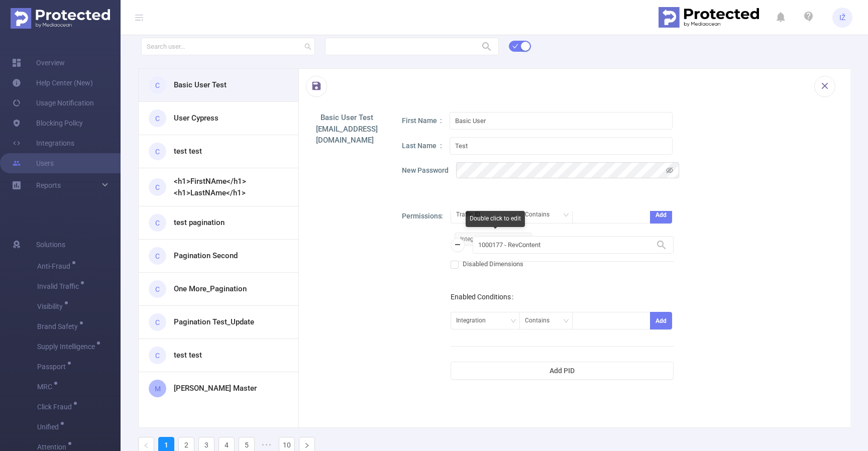 Image resolution: width=868 pixels, height=451 pixels. I want to click on p: First Name, so click(423, 120).